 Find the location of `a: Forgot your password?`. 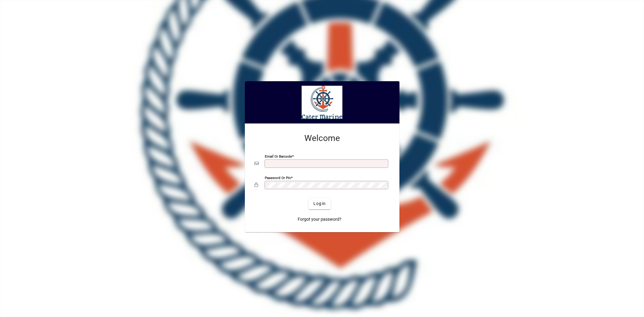

a: Forgot your password? is located at coordinates (319, 219).